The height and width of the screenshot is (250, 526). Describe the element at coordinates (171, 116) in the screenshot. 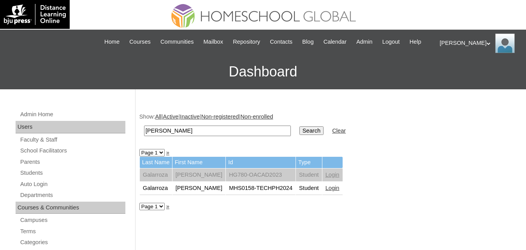

I see `a: Active` at that location.